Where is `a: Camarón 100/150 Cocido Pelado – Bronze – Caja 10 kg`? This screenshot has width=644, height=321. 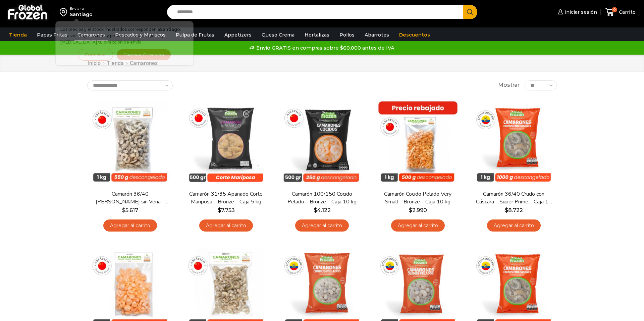 a: Camarón 100/150 Cocido Pelado – Bronze – Caja 10 kg is located at coordinates (322, 198).